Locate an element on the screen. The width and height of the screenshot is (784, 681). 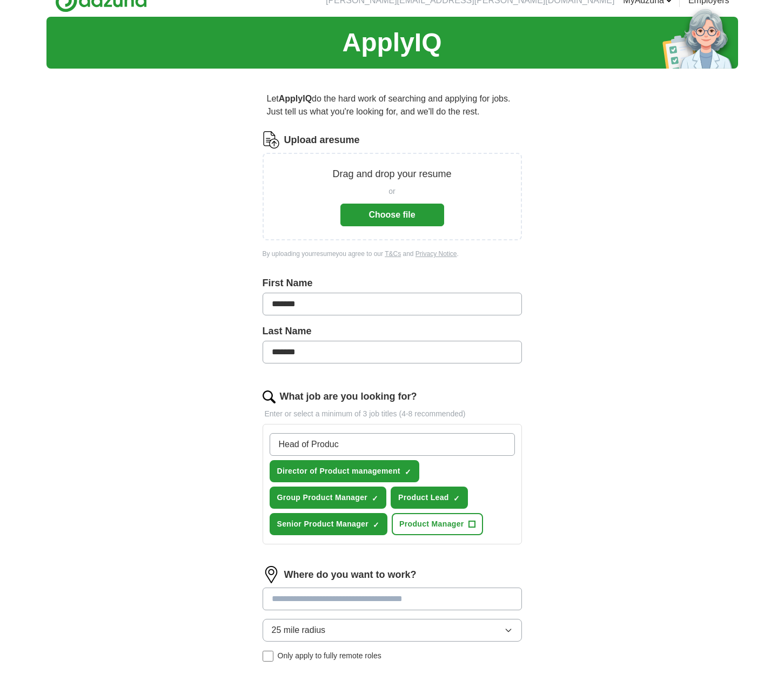
button: Senior Product Manager✓ is located at coordinates (329, 524).